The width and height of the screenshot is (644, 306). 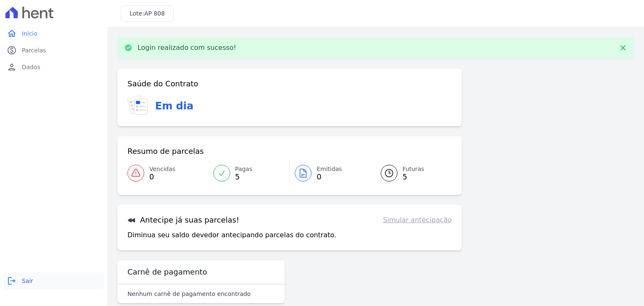 I want to click on span: Dados, so click(x=31, y=67).